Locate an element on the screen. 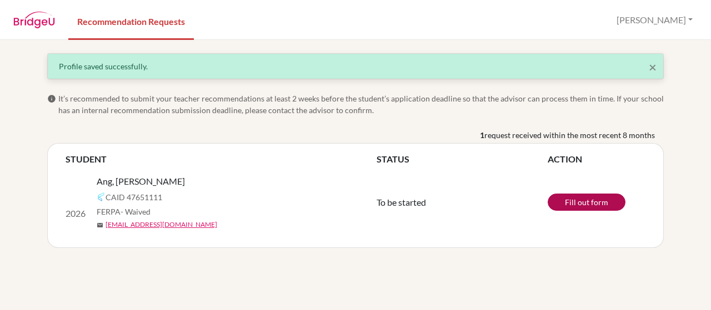 This screenshot has width=711, height=310. span: To be started is located at coordinates (401, 202).